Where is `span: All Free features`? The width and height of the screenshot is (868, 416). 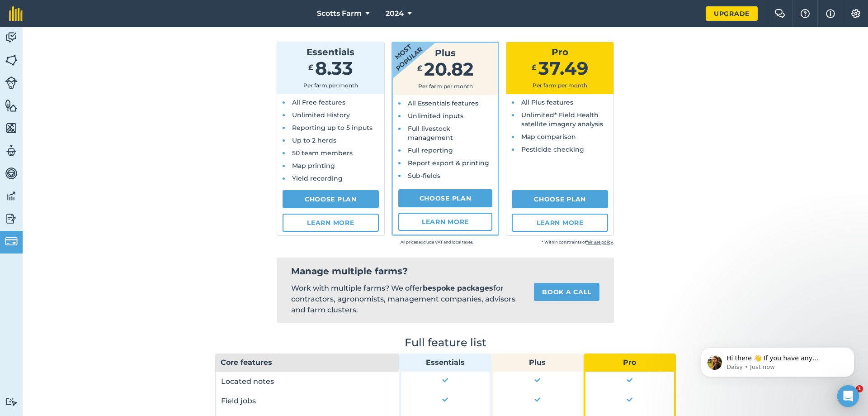
span: All Free features is located at coordinates (319, 102).